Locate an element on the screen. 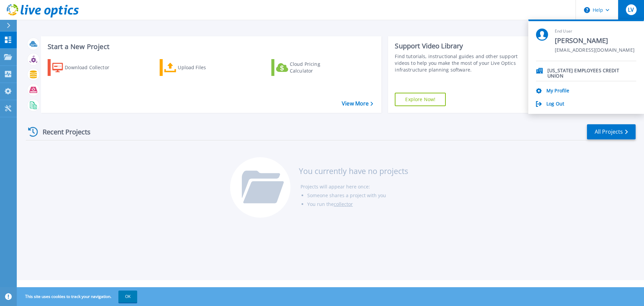  a: My Profile is located at coordinates (558, 91).